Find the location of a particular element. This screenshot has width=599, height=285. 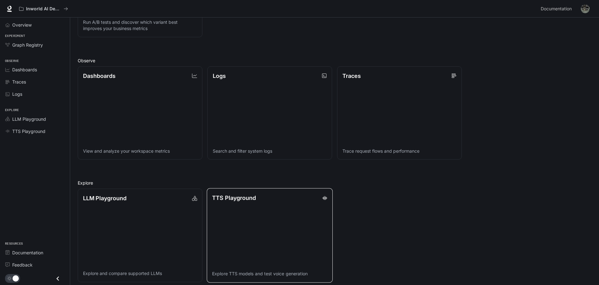

span: Dashboards is located at coordinates (24, 70).